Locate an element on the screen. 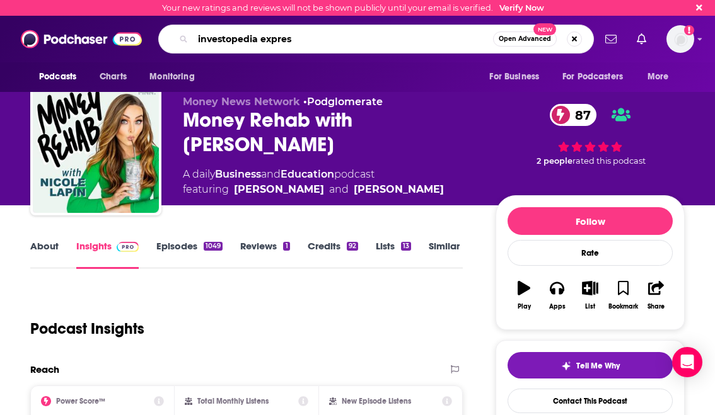 Image resolution: width=715 pixels, height=415 pixels. span: 2 people is located at coordinates (554, 161).